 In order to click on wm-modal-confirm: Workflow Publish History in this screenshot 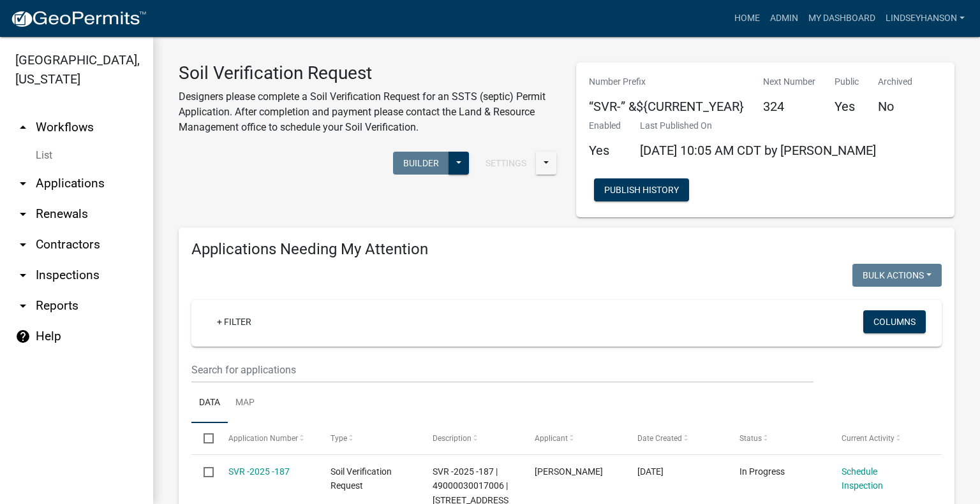, I will do `click(641, 191)`.